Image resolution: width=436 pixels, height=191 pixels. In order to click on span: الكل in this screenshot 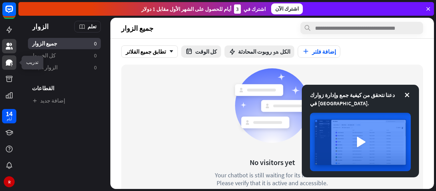, I will do `click(285, 51)`.